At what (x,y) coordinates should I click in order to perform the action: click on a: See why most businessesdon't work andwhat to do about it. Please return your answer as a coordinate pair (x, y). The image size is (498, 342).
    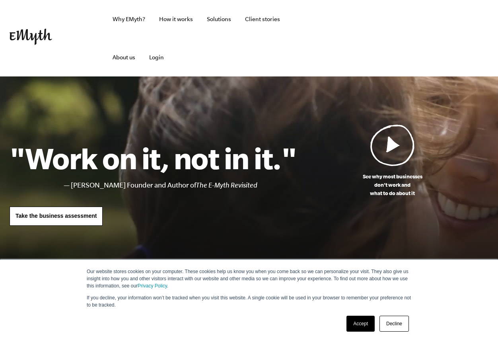
    Looking at the image, I should click on (392, 161).